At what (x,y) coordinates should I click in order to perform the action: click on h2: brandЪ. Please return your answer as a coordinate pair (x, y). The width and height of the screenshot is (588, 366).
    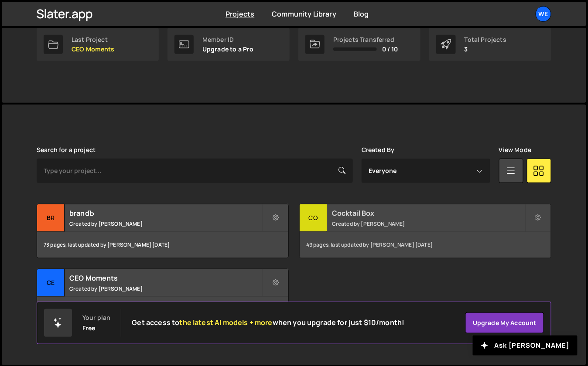
    Looking at the image, I should click on (166, 213).